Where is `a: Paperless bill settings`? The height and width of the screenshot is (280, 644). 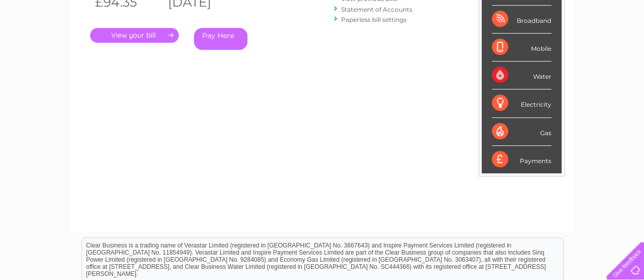
a: Paperless bill settings is located at coordinates (374, 19).